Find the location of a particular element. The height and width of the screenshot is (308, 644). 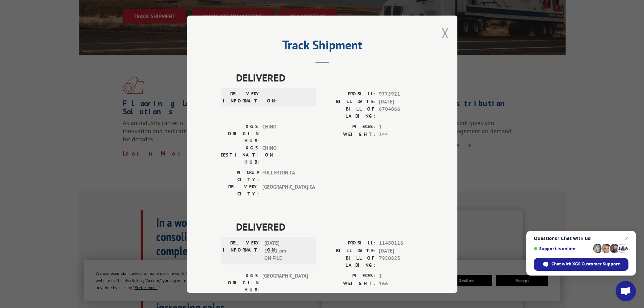

label: PICKUP CITY: is located at coordinates (239, 176).